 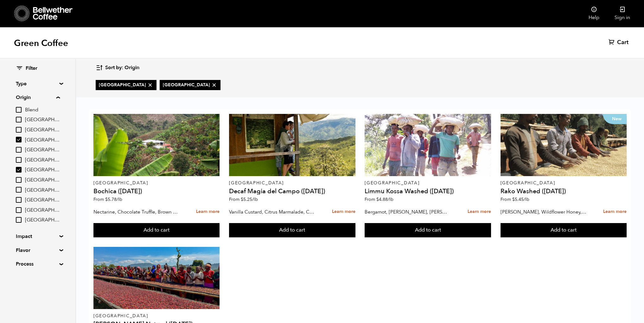 What do you see at coordinates (114, 199) in the screenshot?
I see `bdi: 5.78` at bounding box center [114, 199].